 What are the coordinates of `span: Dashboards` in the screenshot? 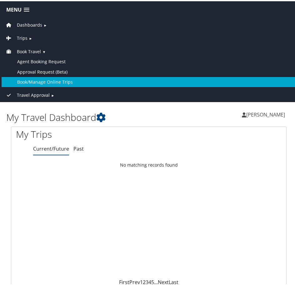 It's located at (29, 24).